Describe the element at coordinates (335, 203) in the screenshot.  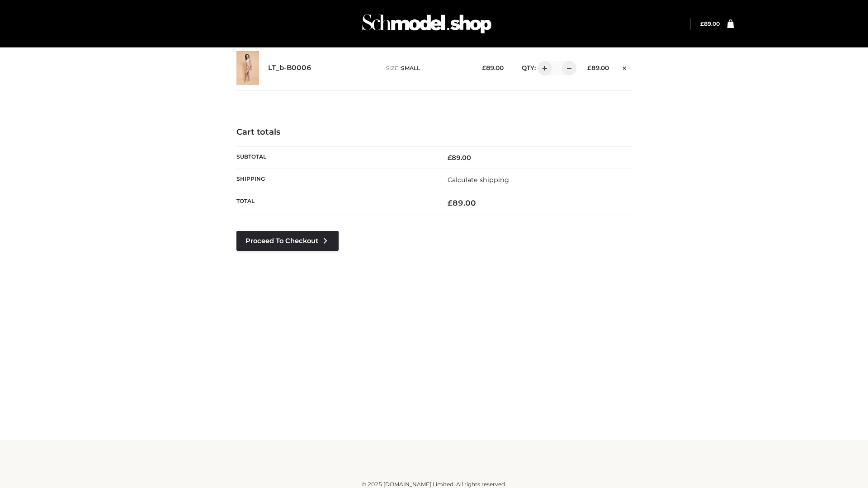
I see `th: Total` at that location.